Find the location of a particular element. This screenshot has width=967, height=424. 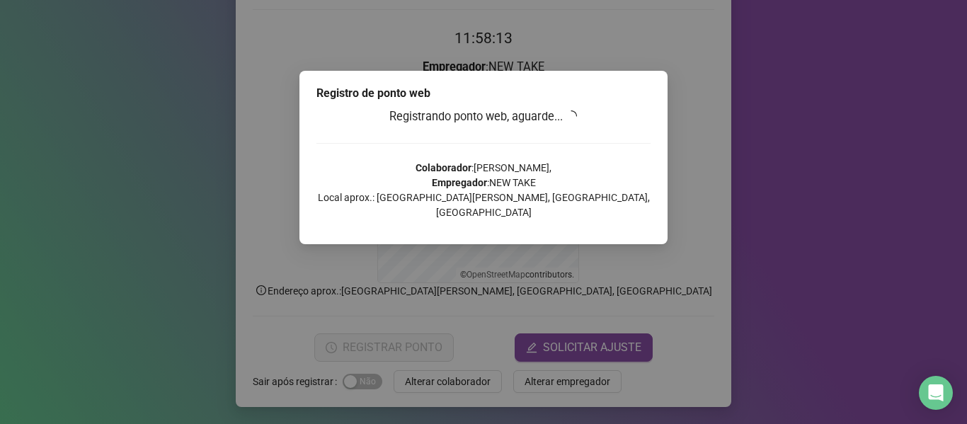

h3: Registrando ponto web, aguarde... is located at coordinates (484, 117).